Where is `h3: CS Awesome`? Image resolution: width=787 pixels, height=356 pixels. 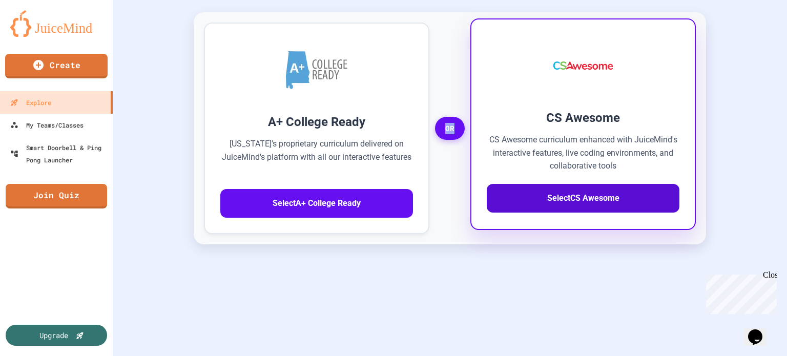
h3: CS Awesome is located at coordinates (583, 118).